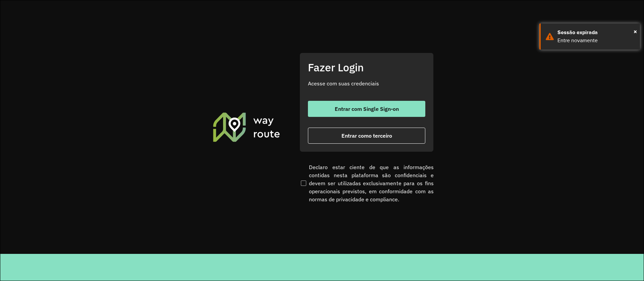 The image size is (644, 281). I want to click on button: Close, so click(635, 32).